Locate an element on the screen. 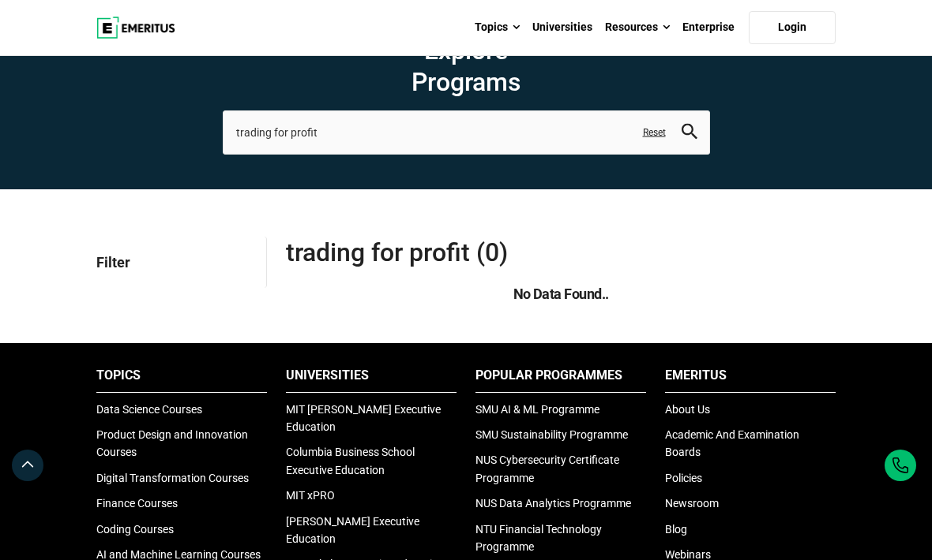 The width and height of the screenshot is (932, 560). a: SMU AI & ML Programme is located at coordinates (537, 410).